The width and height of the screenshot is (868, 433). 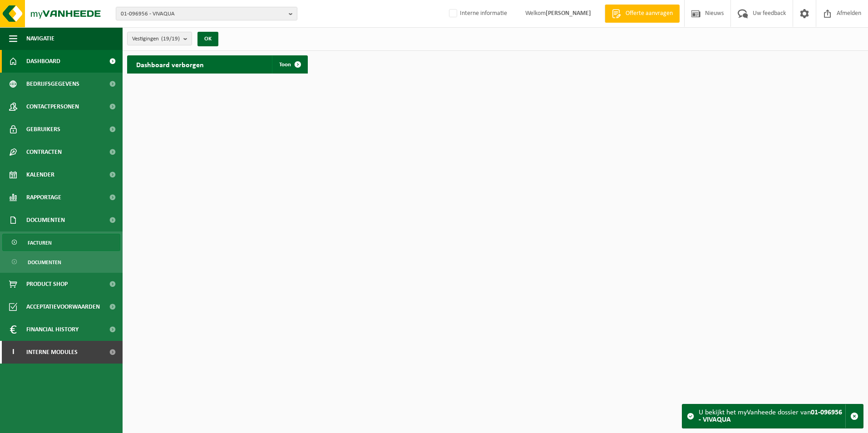 I want to click on span: Bedrijfsgegevens, so click(x=53, y=84).